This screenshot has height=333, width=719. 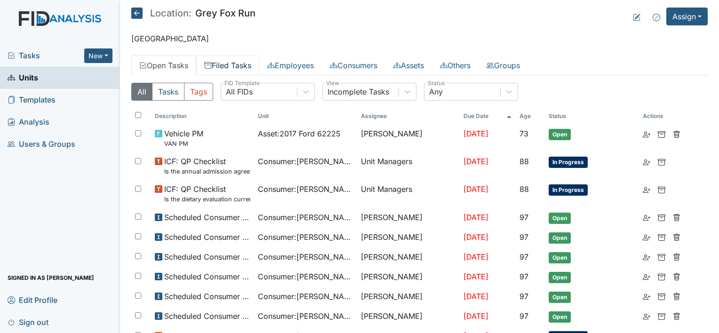 I want to click on span: Location:, so click(x=171, y=13).